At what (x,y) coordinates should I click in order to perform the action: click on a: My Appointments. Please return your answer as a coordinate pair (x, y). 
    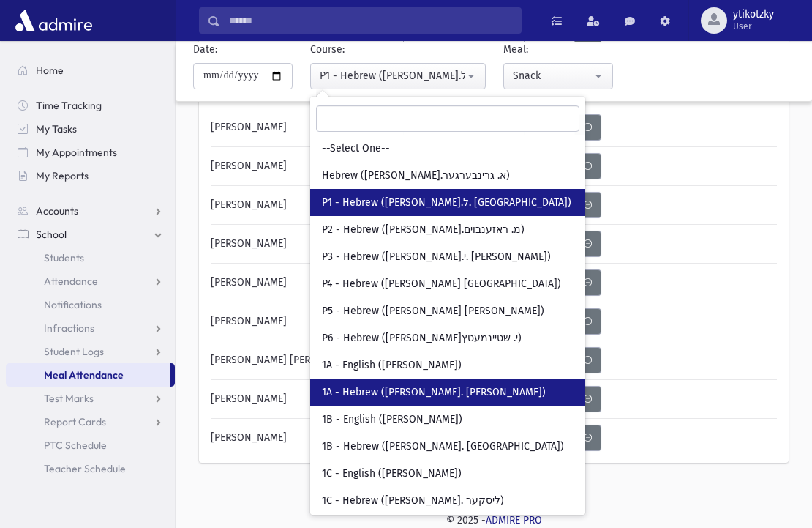
    Looking at the image, I should click on (90, 153).